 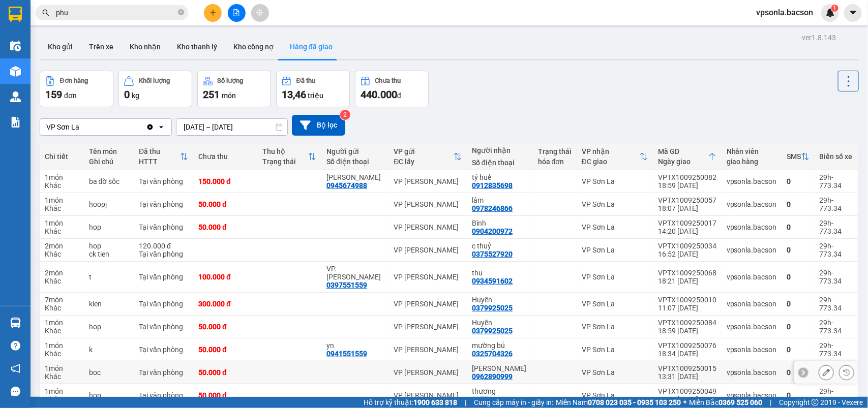 What do you see at coordinates (60, 47) in the screenshot?
I see `button: Kho gửi` at bounding box center [60, 47].